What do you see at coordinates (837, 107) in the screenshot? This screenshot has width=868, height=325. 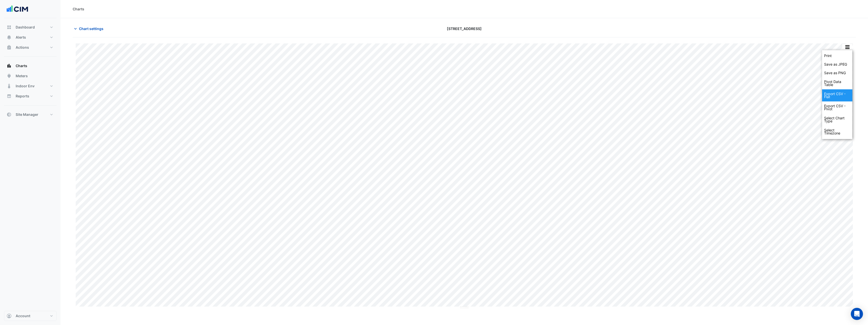 I see `div: Export CSV - Pivot` at bounding box center [837, 107].